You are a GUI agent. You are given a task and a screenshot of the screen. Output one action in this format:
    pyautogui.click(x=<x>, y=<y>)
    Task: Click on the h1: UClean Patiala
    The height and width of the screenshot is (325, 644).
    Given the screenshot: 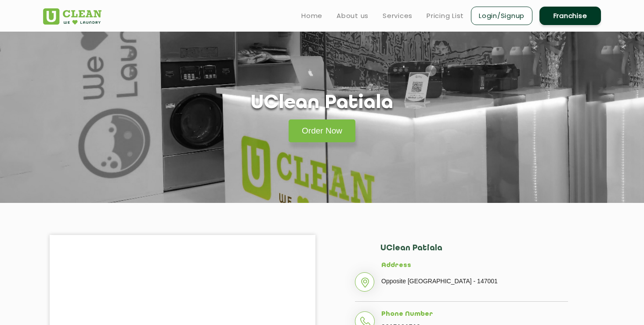 What is the action you would take?
    pyautogui.click(x=322, y=103)
    